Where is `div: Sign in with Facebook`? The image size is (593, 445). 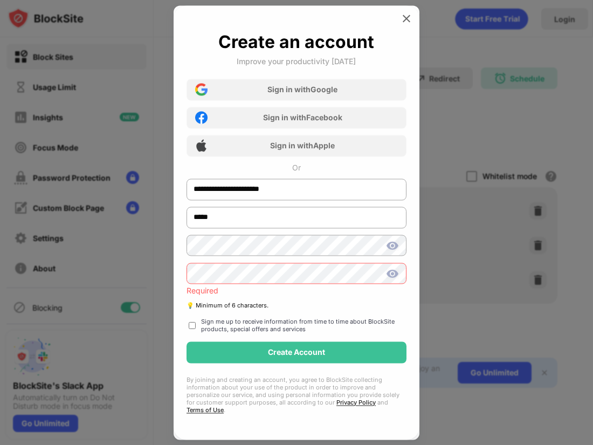 div: Sign in with Facebook is located at coordinates (302, 117).